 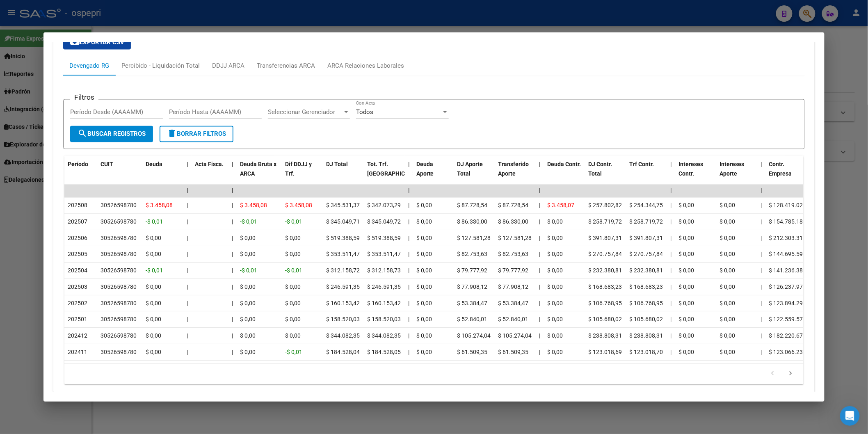 What do you see at coordinates (160, 66) in the screenshot?
I see `div: Percibido - Liquidación Total` at bounding box center [160, 66].